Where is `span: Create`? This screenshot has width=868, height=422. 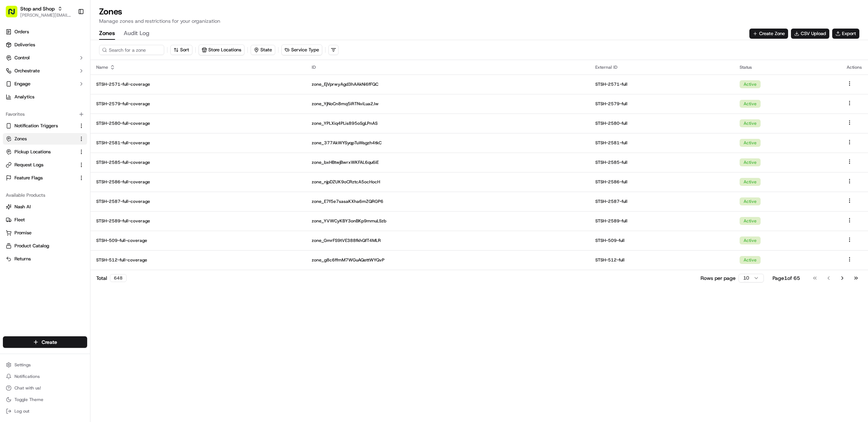
span: Create is located at coordinates (49, 342).